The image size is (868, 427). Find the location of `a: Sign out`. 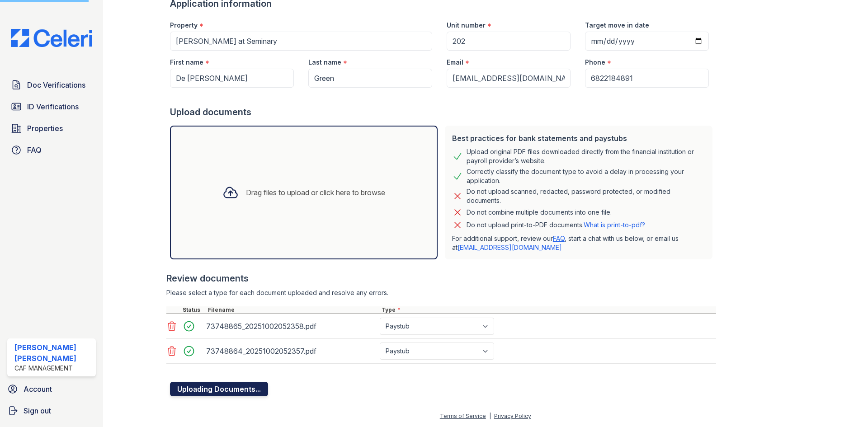

a: Sign out is located at coordinates (52, 411).